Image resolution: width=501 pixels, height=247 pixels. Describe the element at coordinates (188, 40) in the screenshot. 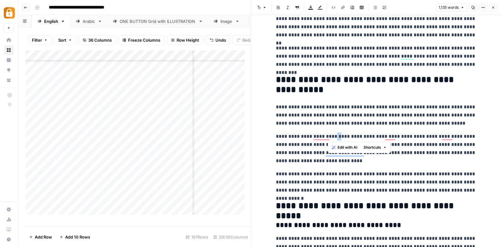

I see `span: Row Height` at that location.